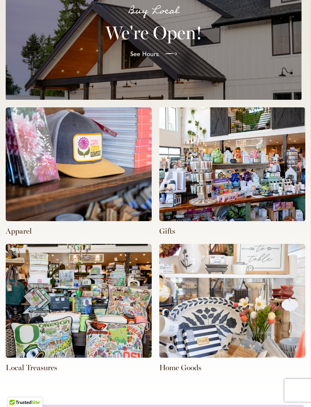 This screenshot has width=311, height=407. Describe the element at coordinates (232, 164) in the screenshot. I see `img: springgiftshop-128.jpg` at that location.